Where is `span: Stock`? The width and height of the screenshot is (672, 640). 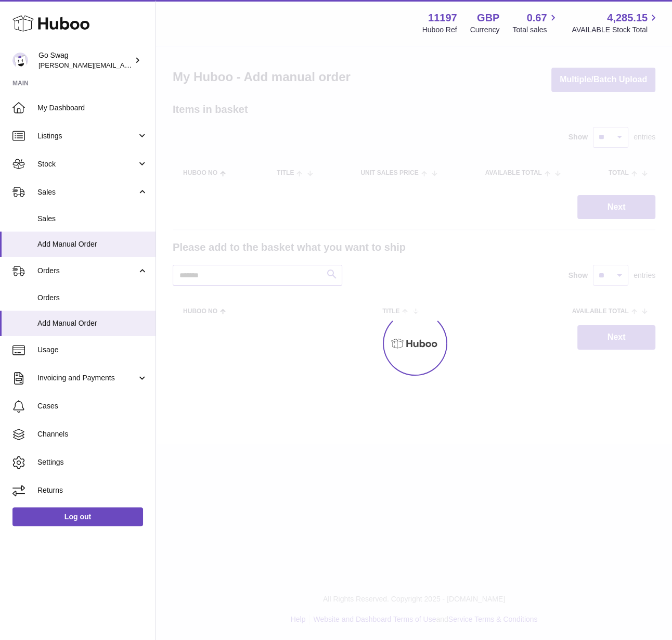 span: Stock is located at coordinates (87, 164).